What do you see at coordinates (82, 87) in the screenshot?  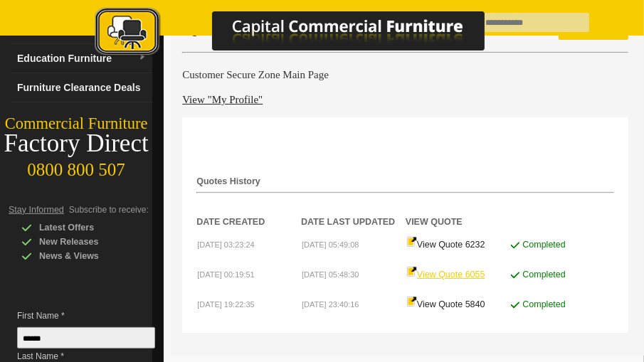 I see `a: Furniture Clearance Deals` at bounding box center [82, 87].